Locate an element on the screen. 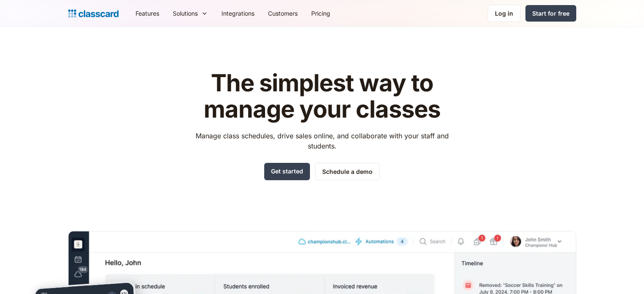 The height and width of the screenshot is (294, 644). p: Manage class schedules, drive sales online, and collaborate with your staff and students. is located at coordinates (322, 141).